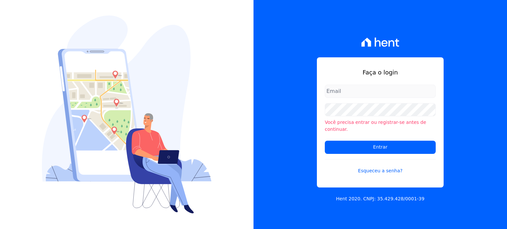 The image size is (507, 229). I want to click on input: Entrar, so click(380, 148).